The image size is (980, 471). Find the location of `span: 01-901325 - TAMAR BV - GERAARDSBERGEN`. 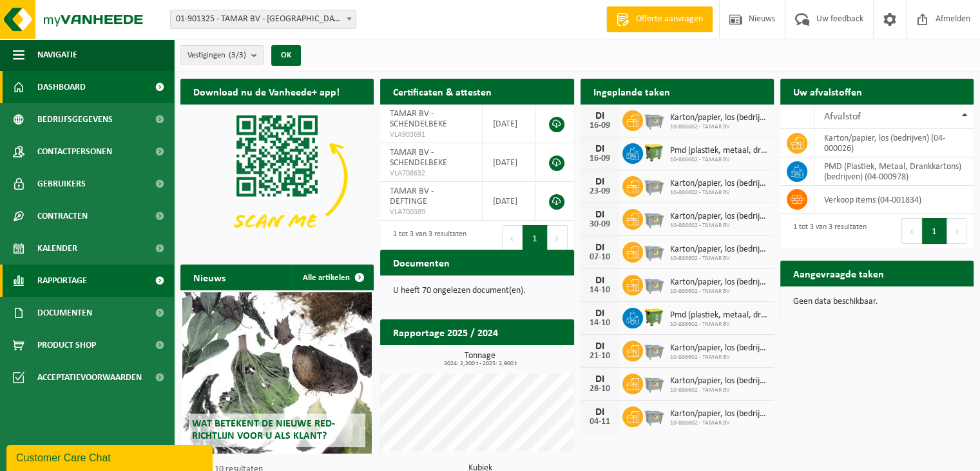

span: 01-901325 - TAMAR BV - GERAARDSBERGEN is located at coordinates (263, 19).